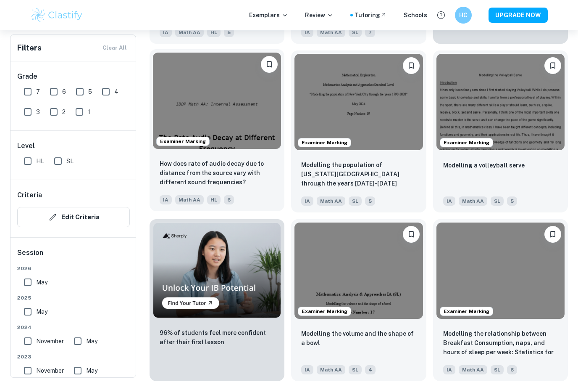 The image size is (578, 382). What do you see at coordinates (74, 268) in the screenshot?
I see `span: 2026` at bounding box center [74, 268].